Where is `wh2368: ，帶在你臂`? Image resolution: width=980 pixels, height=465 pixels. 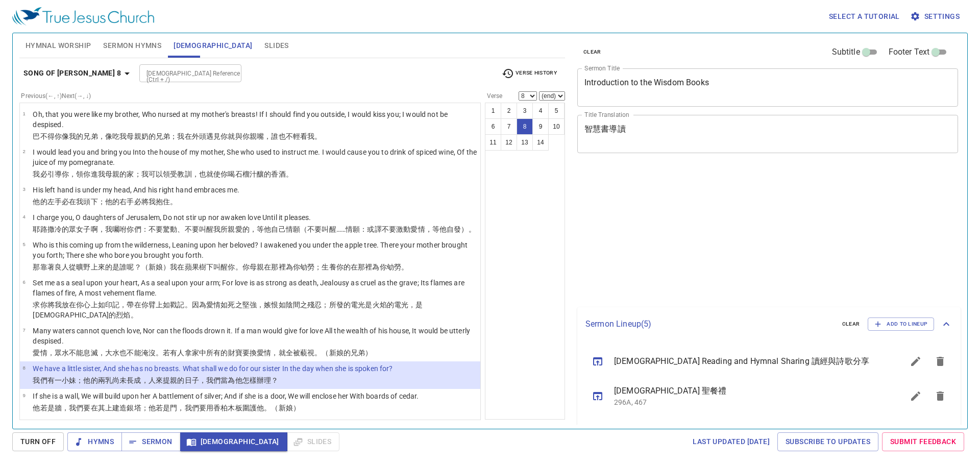
wh2368: ，帶在你臂 is located at coordinates (228, 310).